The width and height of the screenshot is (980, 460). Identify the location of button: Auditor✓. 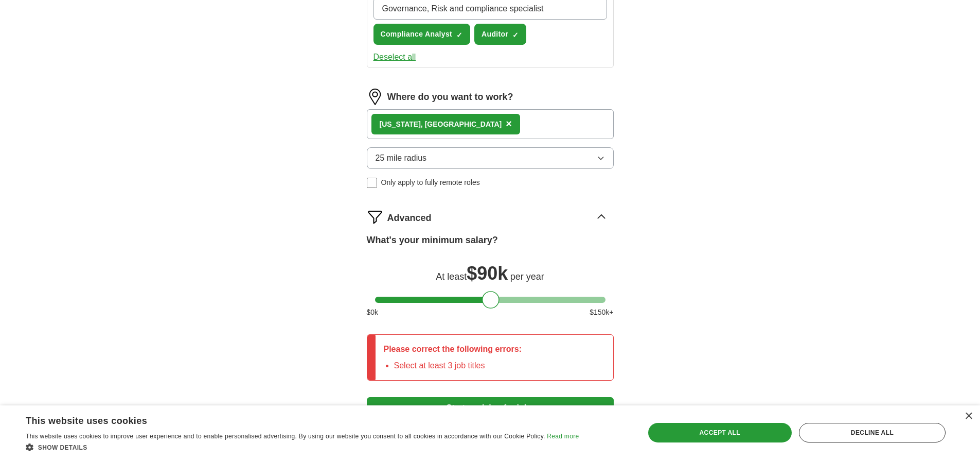
(500, 34).